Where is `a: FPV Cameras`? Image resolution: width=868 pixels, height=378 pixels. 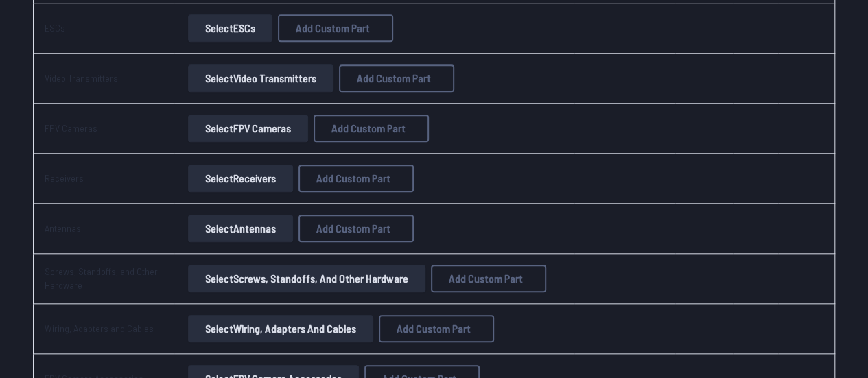
a: FPV Cameras is located at coordinates (71, 128).